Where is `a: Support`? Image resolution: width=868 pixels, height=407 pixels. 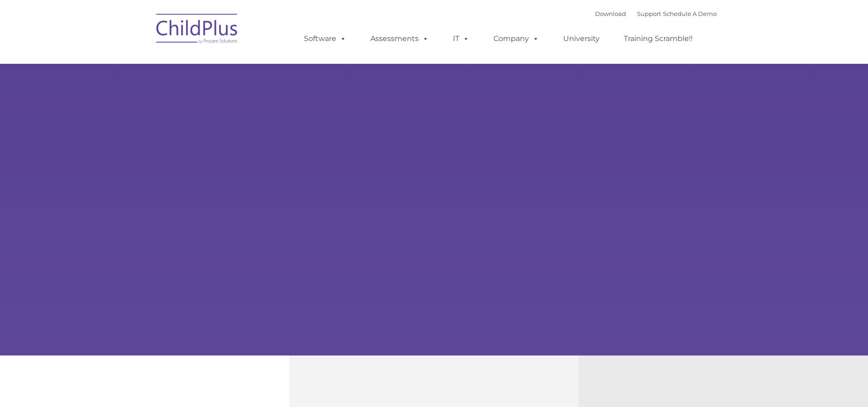 a: Support is located at coordinates (649, 14).